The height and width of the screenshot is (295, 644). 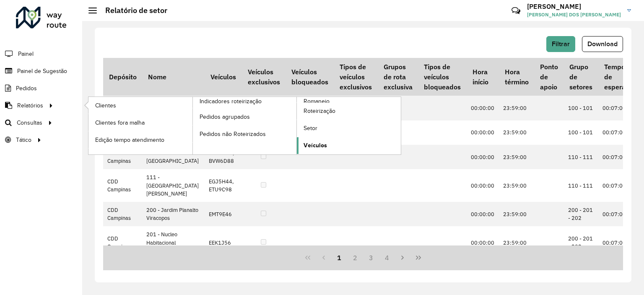 What do you see at coordinates (402, 258) in the screenshot?
I see `button: Next Page` at bounding box center [402, 258].